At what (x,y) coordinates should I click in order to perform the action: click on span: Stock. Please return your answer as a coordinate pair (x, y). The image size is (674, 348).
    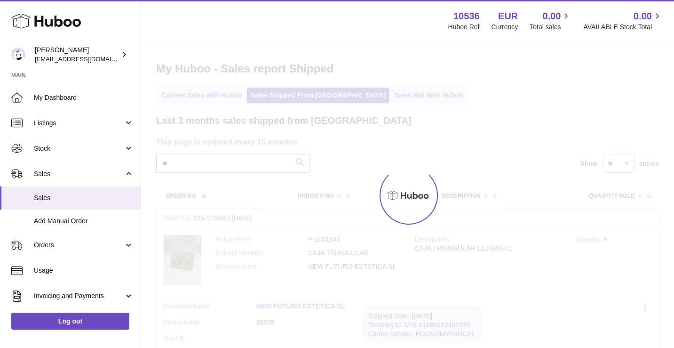
    Looking at the image, I should click on (79, 148).